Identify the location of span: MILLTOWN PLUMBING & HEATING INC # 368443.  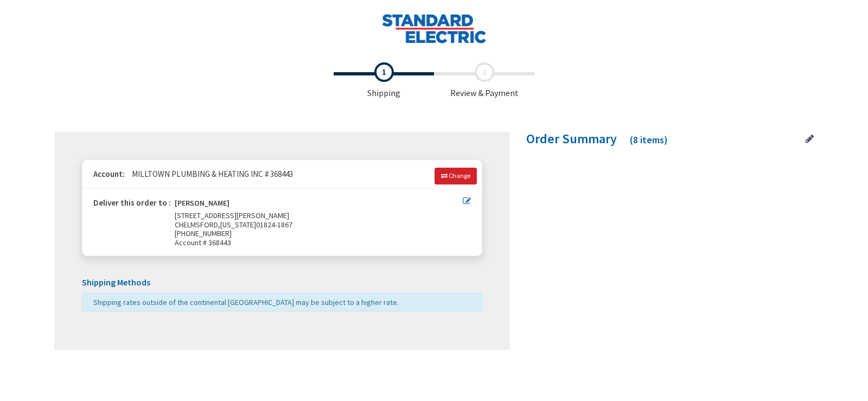
(209, 174).